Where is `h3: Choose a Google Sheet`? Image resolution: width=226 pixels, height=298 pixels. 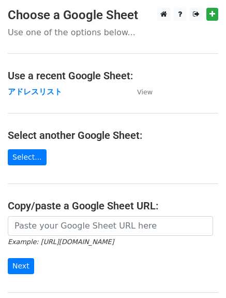 h3: Choose a Google Sheet is located at coordinates (113, 15).